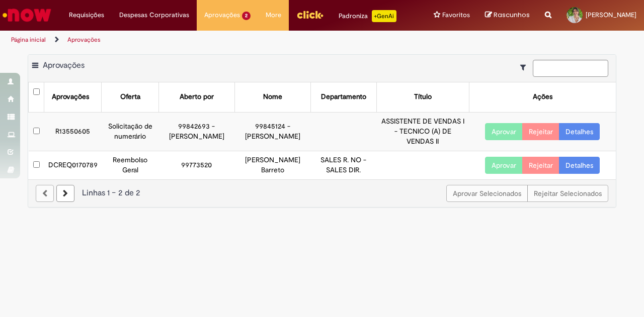 This screenshot has height=317, width=644. I want to click on td: R13550605, so click(73, 131).